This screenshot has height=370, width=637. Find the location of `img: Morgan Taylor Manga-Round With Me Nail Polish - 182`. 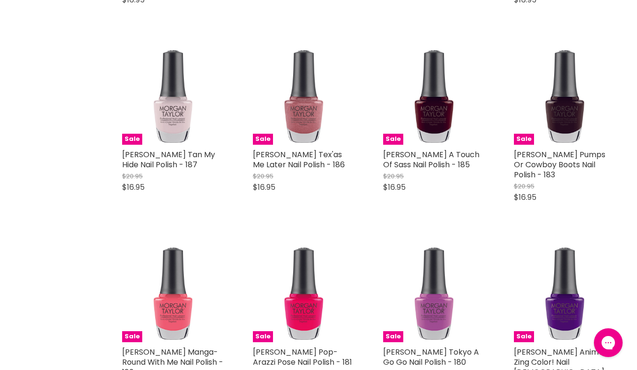

img: Morgan Taylor Manga-Round With Me Nail Polish - 182 is located at coordinates (173, 291).